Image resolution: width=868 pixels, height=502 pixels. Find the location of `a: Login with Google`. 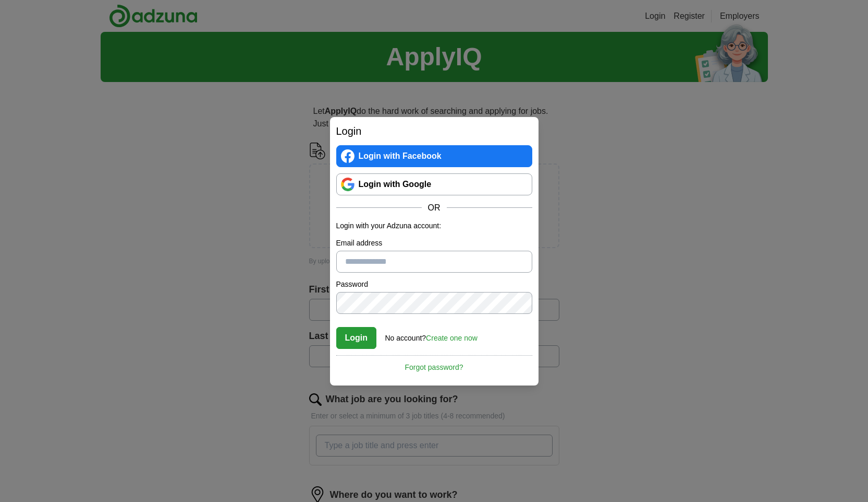

a: Login with Google is located at coordinates (435, 185).